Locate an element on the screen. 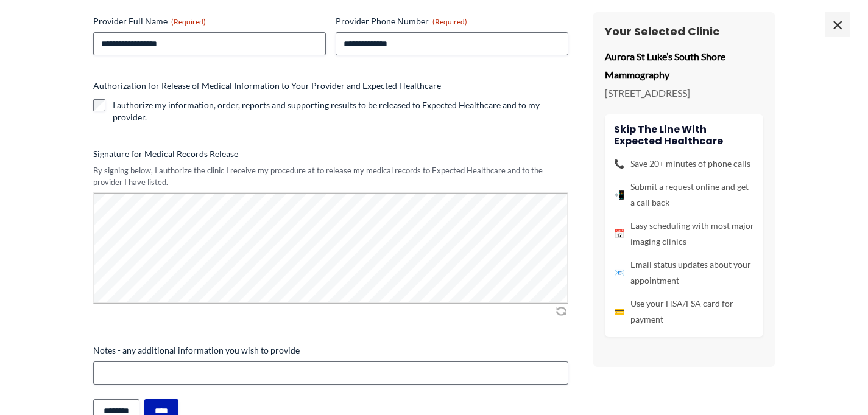 The width and height of the screenshot is (868, 415). div: By signing below, I authorize the clinic I receive my procedure at to release my medical records ... is located at coordinates (330, 176).